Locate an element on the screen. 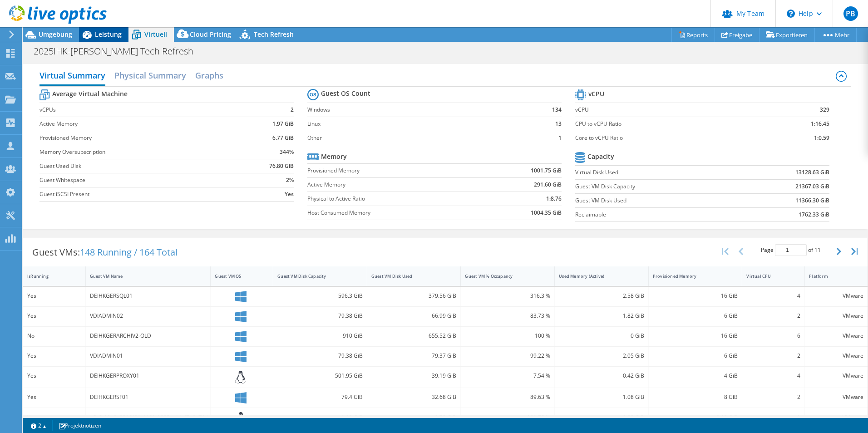 The image size is (868, 433). span: 11 is located at coordinates (817, 250).